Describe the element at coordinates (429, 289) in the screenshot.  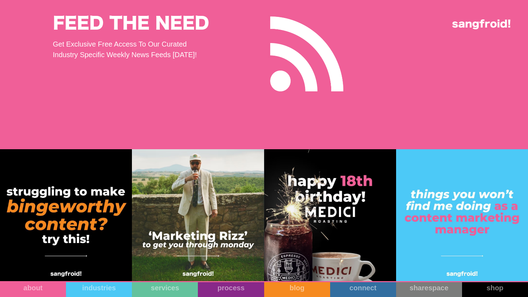
I see `a: sharespace` at that location.